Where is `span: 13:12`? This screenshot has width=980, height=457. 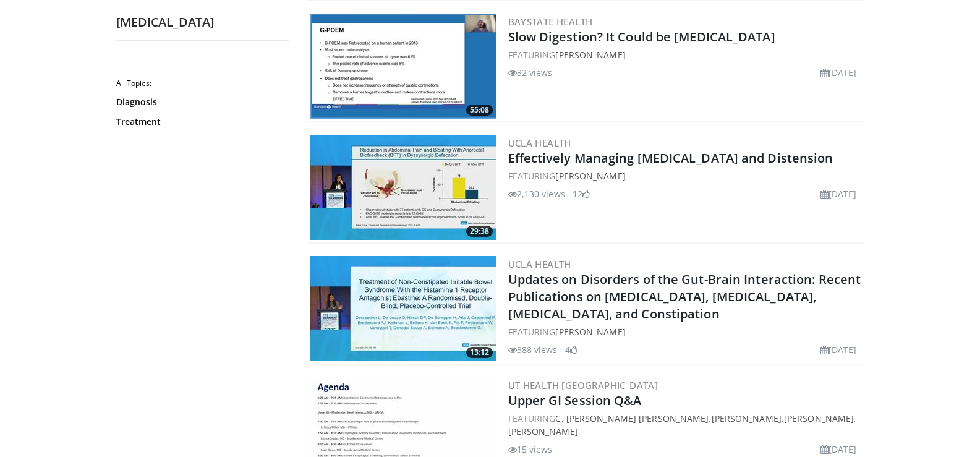 span: 13:12 is located at coordinates (479, 352).